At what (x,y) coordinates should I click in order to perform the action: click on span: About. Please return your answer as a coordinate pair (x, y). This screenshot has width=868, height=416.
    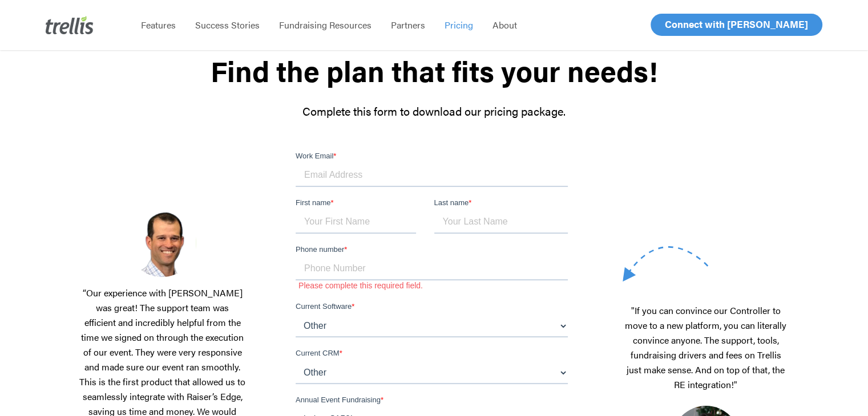
    Looking at the image, I should click on (504, 24).